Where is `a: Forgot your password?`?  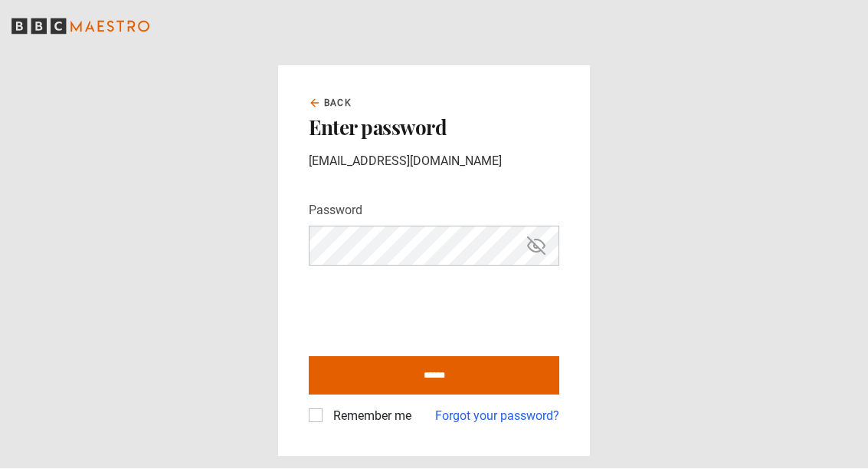 a: Forgot your password? is located at coordinates (497, 417).